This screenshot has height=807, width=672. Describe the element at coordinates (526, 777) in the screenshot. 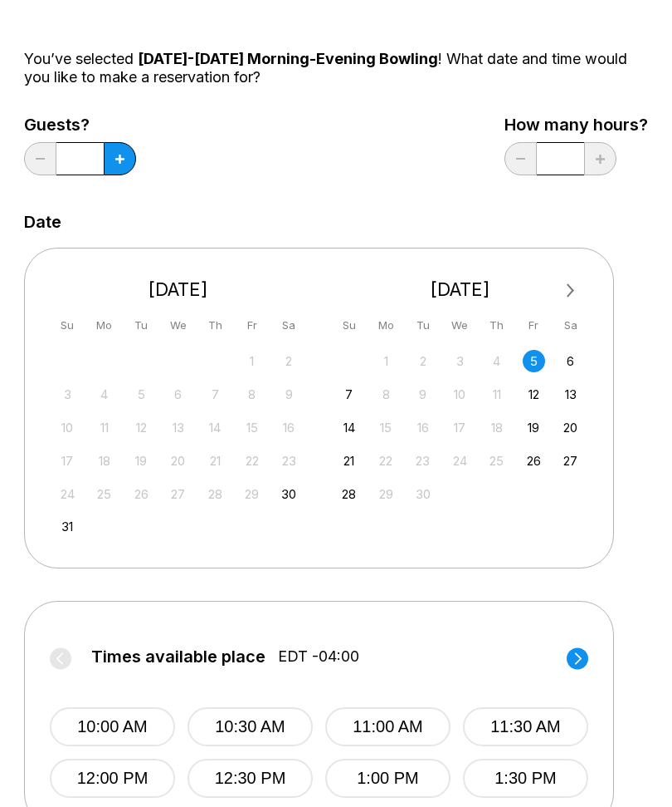

I see `button: 1:30 PM` at that location.